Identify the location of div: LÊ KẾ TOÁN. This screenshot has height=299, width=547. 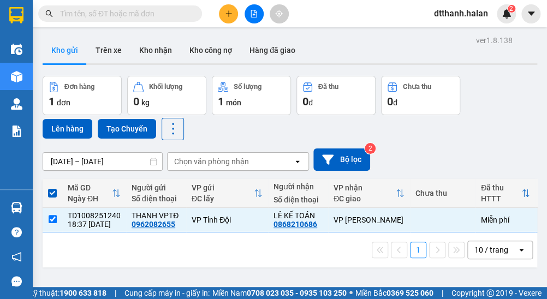
(298, 216).